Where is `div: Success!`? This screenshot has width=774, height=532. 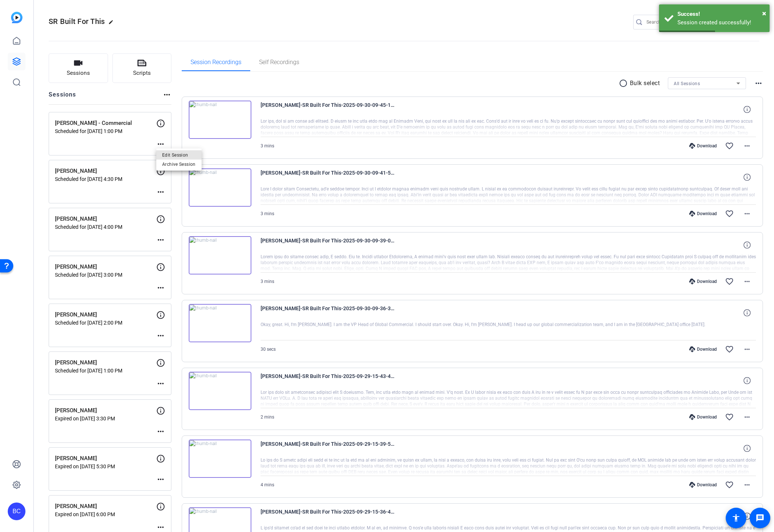 div: Success! is located at coordinates (721, 14).